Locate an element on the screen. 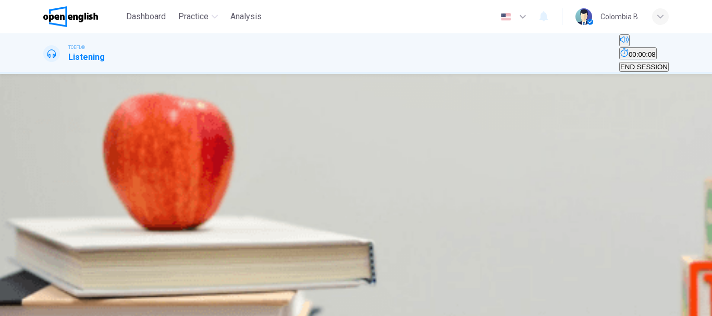 This screenshot has width=712, height=316. button: Dashboard is located at coordinates (146, 17).